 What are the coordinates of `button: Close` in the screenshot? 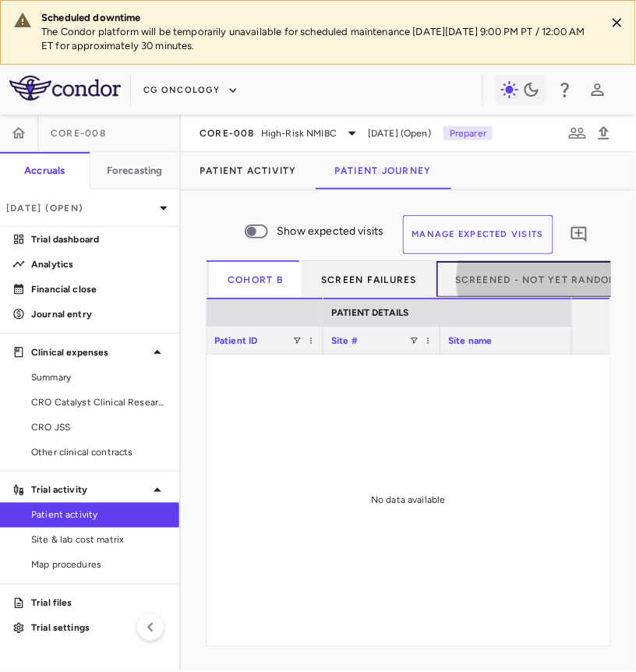 It's located at (617, 23).